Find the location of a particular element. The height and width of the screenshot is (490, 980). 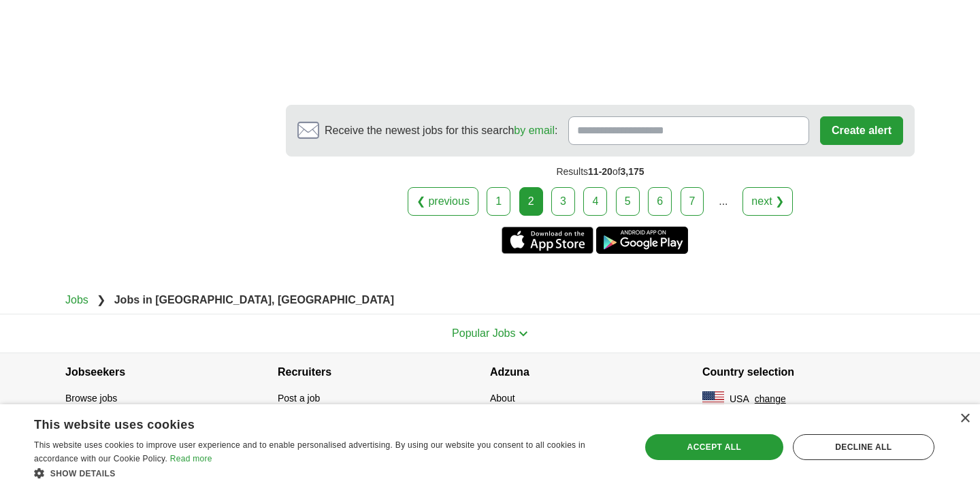

span: Show details is located at coordinates (83, 474).